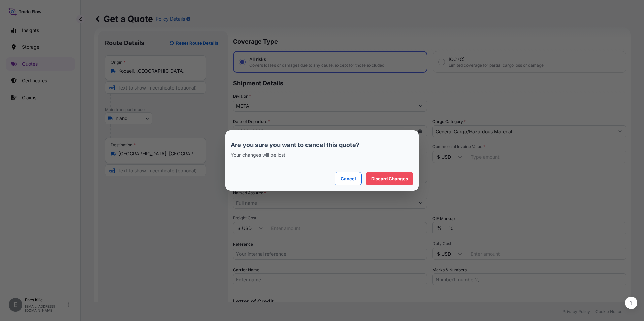  What do you see at coordinates (322, 145) in the screenshot?
I see `p: Are you sure you want to cancel this quote?` at bounding box center [322, 145].